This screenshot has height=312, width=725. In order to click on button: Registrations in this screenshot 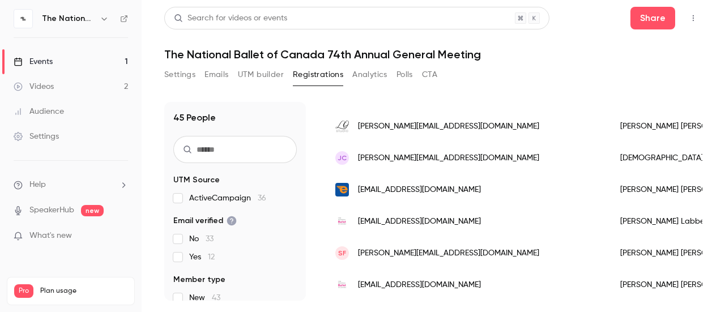, I will do `click(318, 75)`.